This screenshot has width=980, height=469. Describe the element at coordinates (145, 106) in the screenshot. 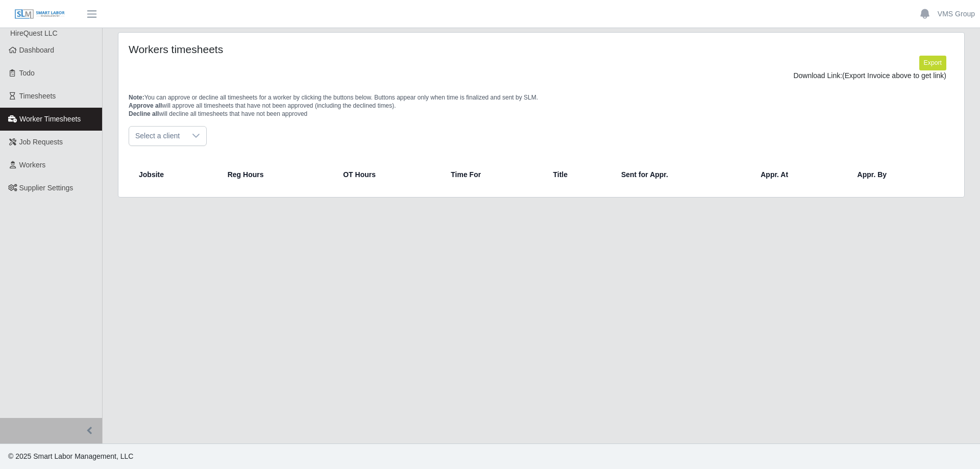

I see `span: Approve all` at that location.